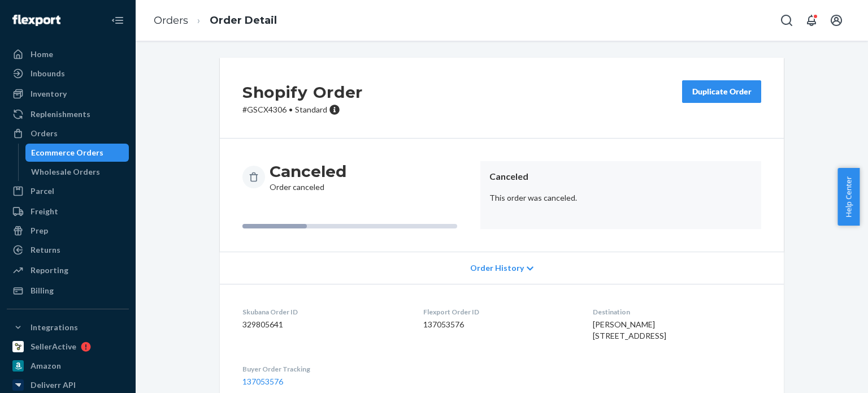  Describe the element at coordinates (49, 270) in the screenshot. I see `div: Reporting` at that location.